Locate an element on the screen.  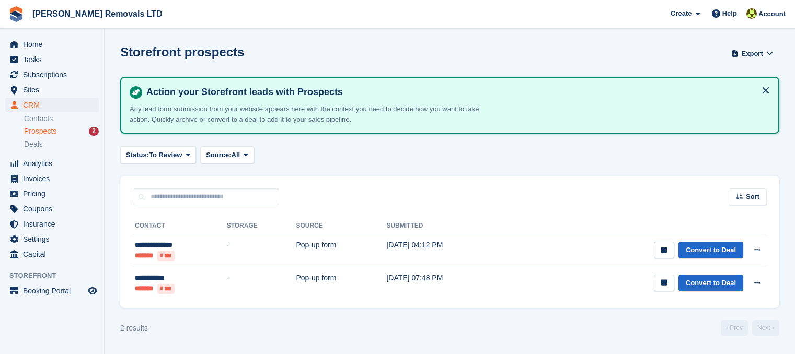
th: Contact is located at coordinates (180, 226).